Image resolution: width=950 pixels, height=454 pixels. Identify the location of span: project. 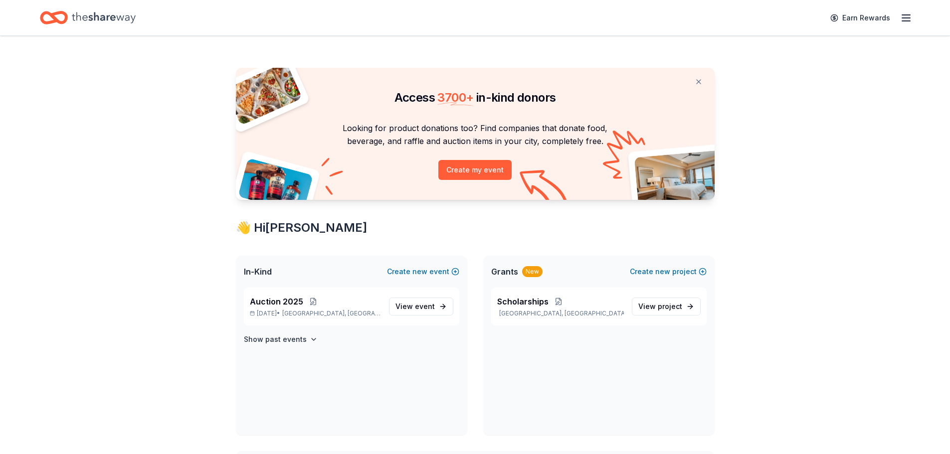
(670, 306).